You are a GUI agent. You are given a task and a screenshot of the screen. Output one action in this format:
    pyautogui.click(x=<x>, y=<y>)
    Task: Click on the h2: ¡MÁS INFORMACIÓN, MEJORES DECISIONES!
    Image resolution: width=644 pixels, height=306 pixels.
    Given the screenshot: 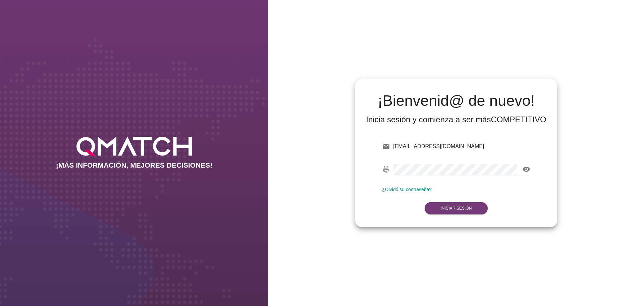 What is the action you would take?
    pyautogui.click(x=134, y=165)
    